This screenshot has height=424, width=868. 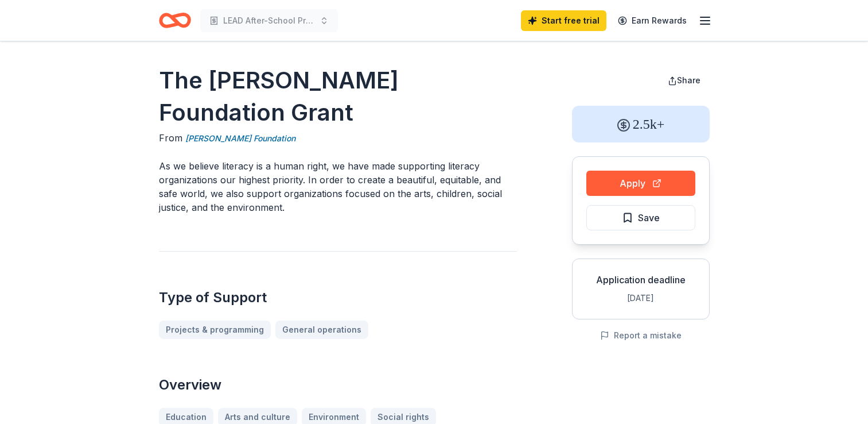 I want to click on button: LEAD After-School Program for underserved Phoenix Youth, so click(x=269, y=20).